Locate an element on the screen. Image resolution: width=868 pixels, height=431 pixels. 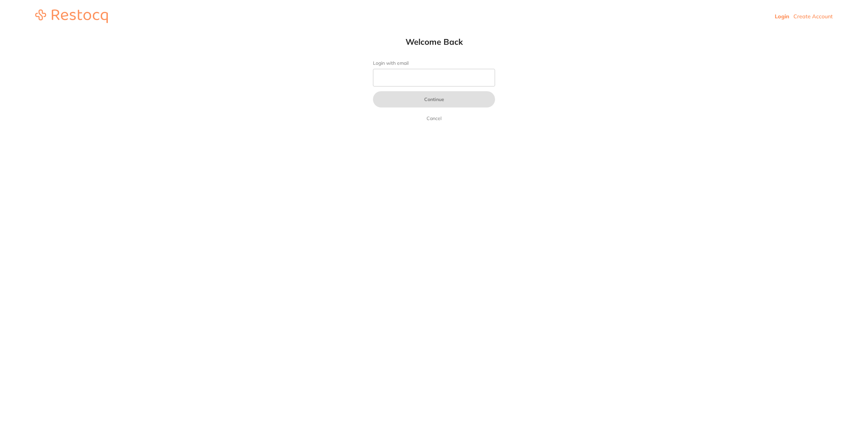
img: restocq_logo.svg is located at coordinates (72, 16).